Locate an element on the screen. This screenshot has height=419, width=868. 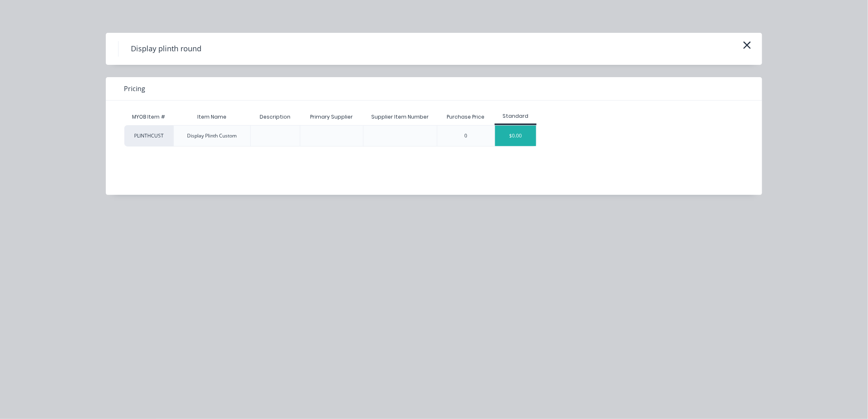
div: Purchase Price is located at coordinates (466, 117).